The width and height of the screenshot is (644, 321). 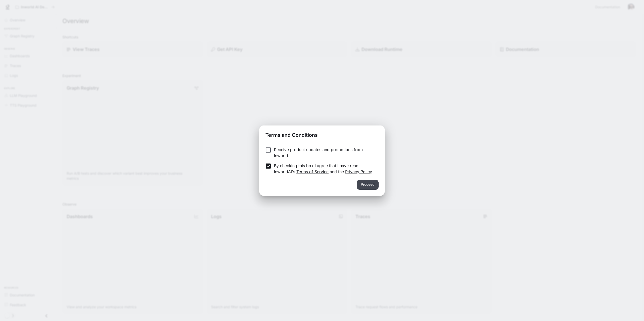 What do you see at coordinates (324, 169) in the screenshot?
I see `p: By checking this box I agree that I have read InworldAI's and the .` at bounding box center [324, 169].